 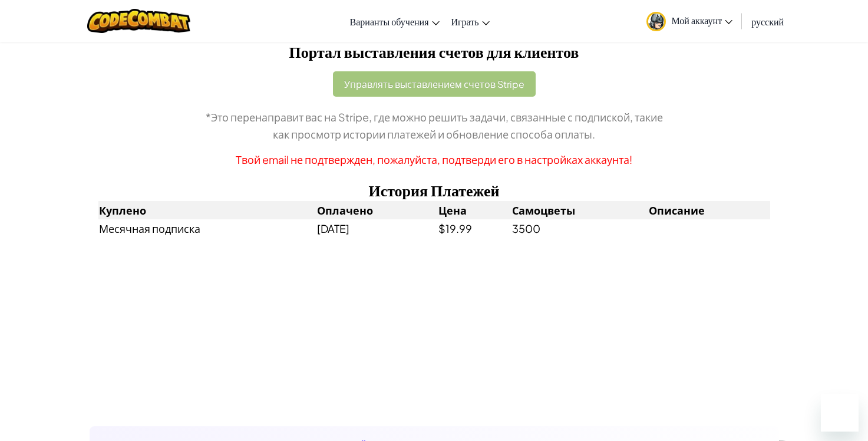 What do you see at coordinates (465, 21) in the screenshot?
I see `span: Играть` at bounding box center [465, 21].